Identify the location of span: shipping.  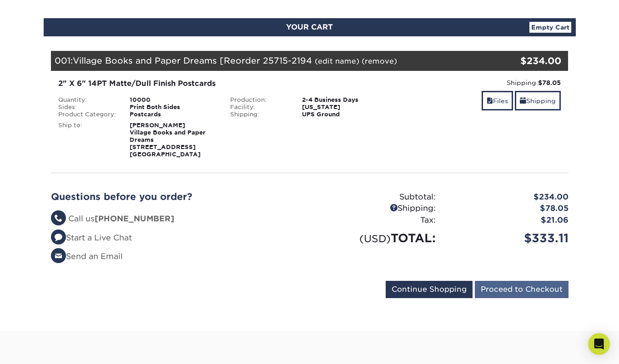
(523, 101).